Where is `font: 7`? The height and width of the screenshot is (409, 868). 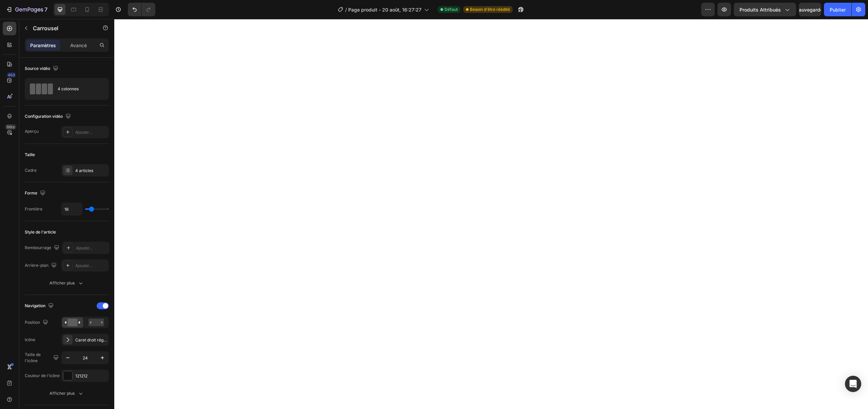 font: 7 is located at coordinates (46, 10).